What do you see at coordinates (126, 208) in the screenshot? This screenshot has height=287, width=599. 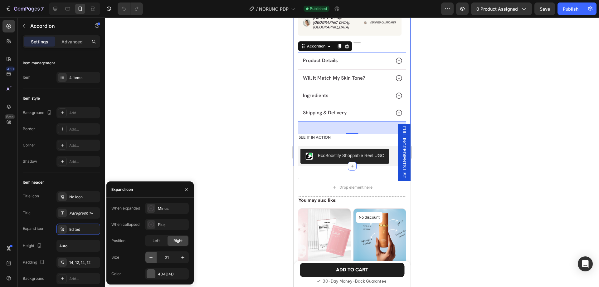 I see `div: When expanded` at bounding box center [126, 208].